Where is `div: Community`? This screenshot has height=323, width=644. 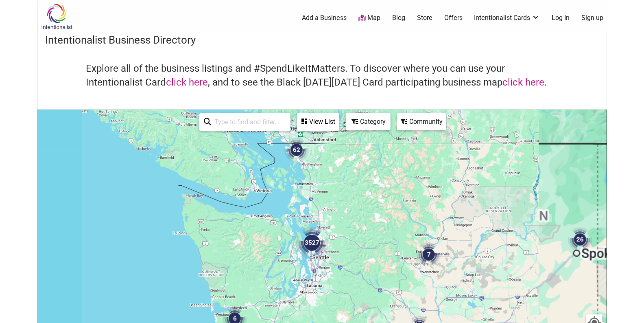 div: Community is located at coordinates (421, 122).